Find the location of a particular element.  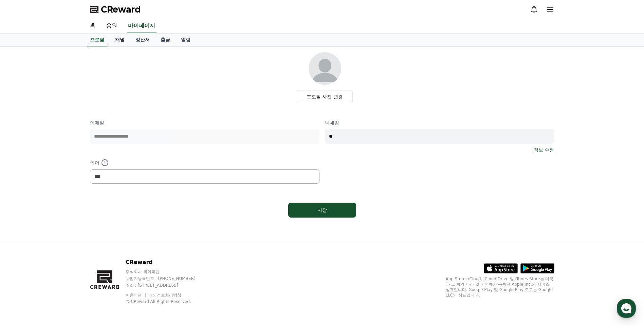

a: 채널 is located at coordinates (119, 40).